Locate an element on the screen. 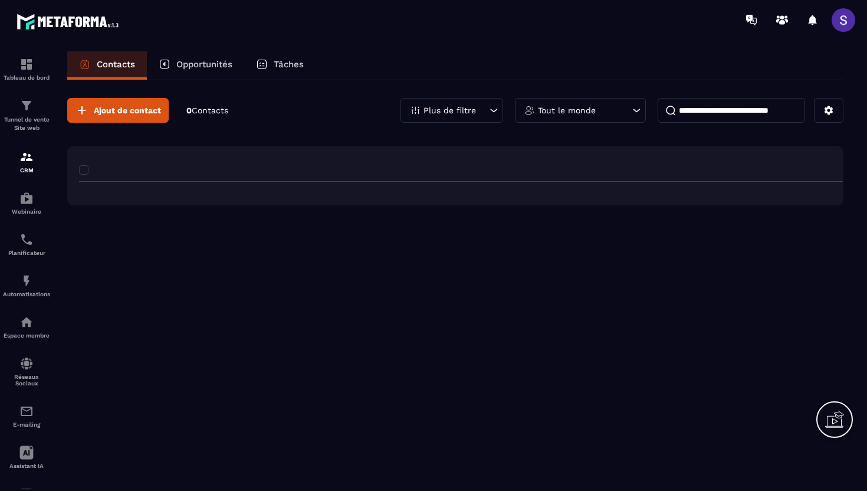 Image resolution: width=867 pixels, height=491 pixels. p: Tout le monde is located at coordinates (567, 110).